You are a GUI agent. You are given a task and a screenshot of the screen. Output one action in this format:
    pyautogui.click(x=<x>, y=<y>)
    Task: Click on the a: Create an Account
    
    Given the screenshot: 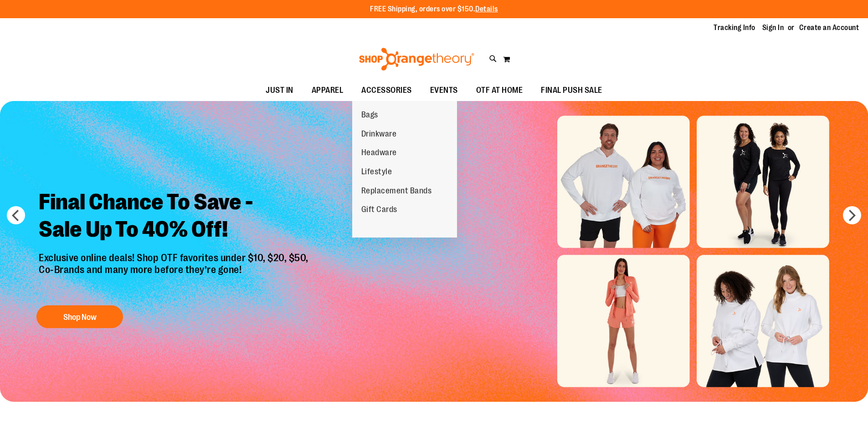 What is the action you would take?
    pyautogui.click(x=829, y=28)
    